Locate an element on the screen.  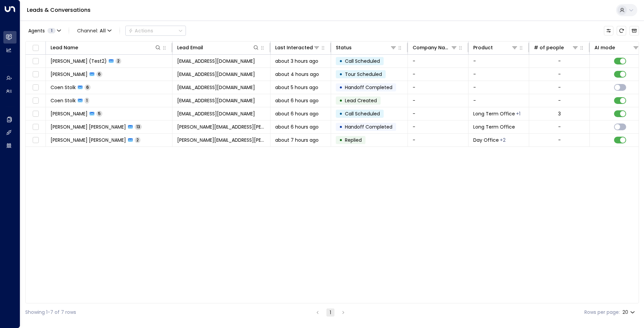
button: Channel:All is located at coordinates (94, 31).